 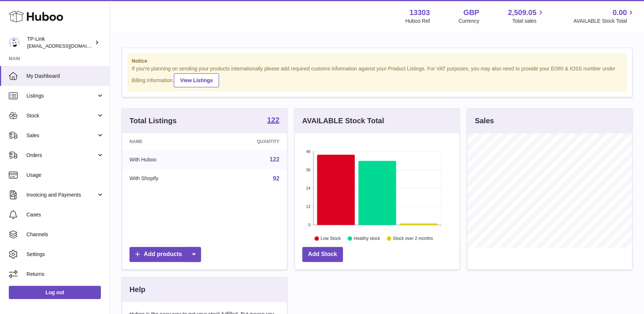 I want to click on span: Usage, so click(x=65, y=175).